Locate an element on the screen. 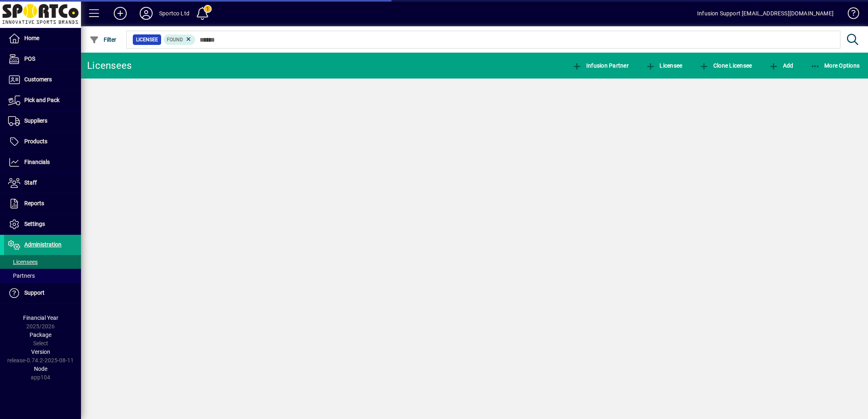  span: Financial Year is located at coordinates (41, 317).